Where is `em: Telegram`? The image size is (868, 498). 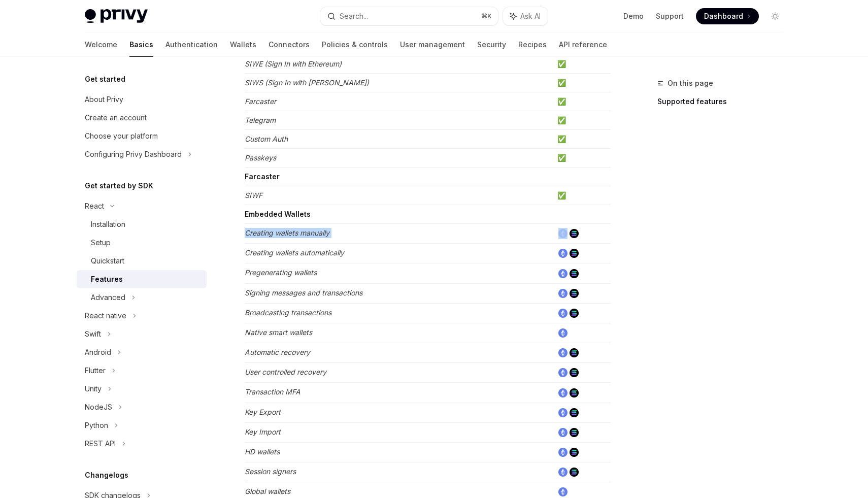 em: Telegram is located at coordinates (260, 119).